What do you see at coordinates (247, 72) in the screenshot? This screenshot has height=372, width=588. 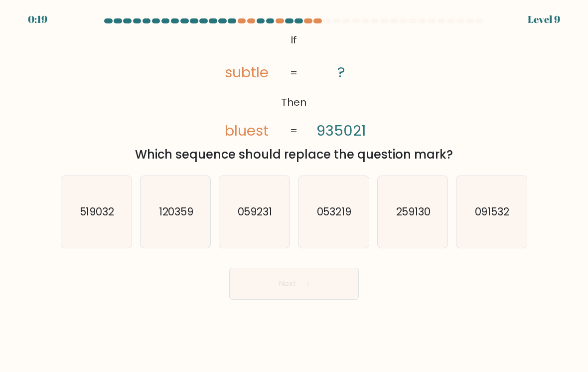 I see `tspan: subtle` at bounding box center [247, 72].